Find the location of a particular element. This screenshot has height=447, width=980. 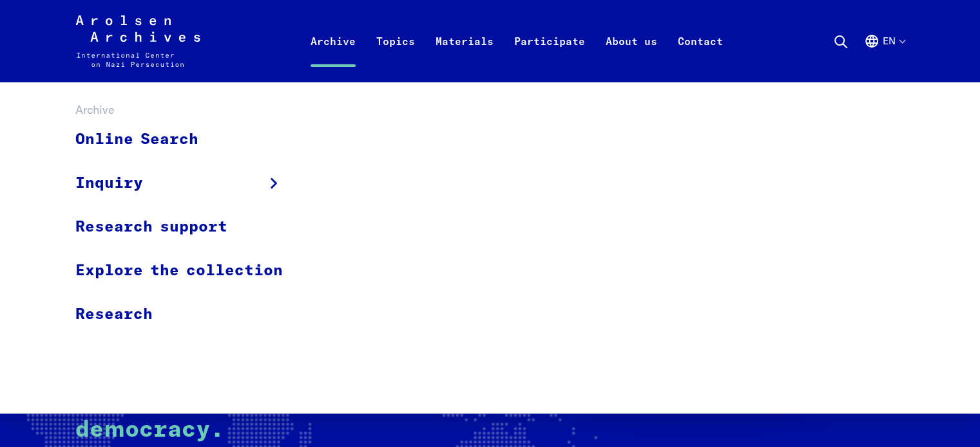

nav: Primary is located at coordinates (516, 41).